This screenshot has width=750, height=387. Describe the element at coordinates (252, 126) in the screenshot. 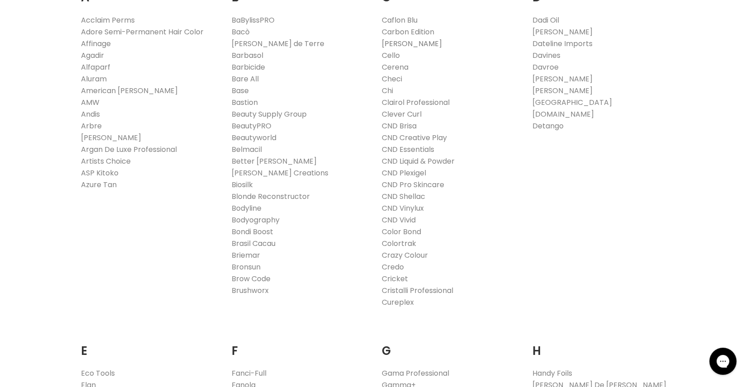

I see `a: BeautyPRO` at that location.